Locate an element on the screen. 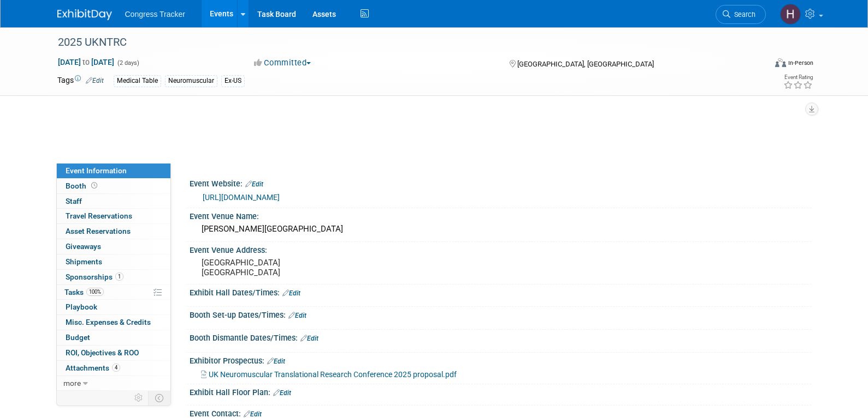 The height and width of the screenshot is (418, 868). img: ExhibitDay is located at coordinates (85, 15).